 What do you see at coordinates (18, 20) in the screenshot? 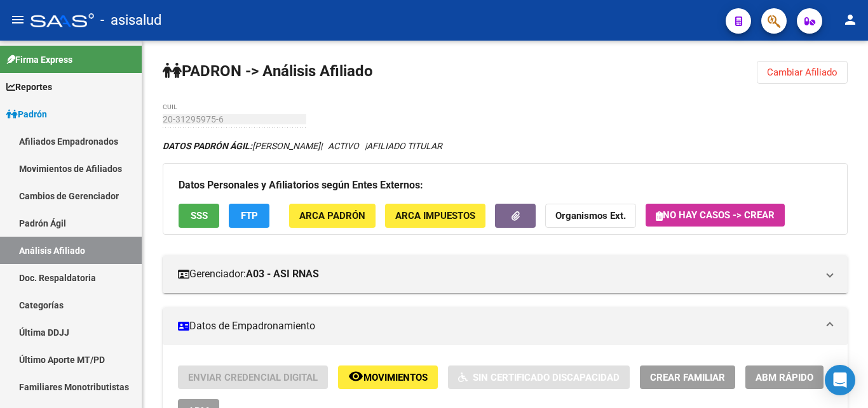
I see `mat-icon: menu` at bounding box center [18, 20].